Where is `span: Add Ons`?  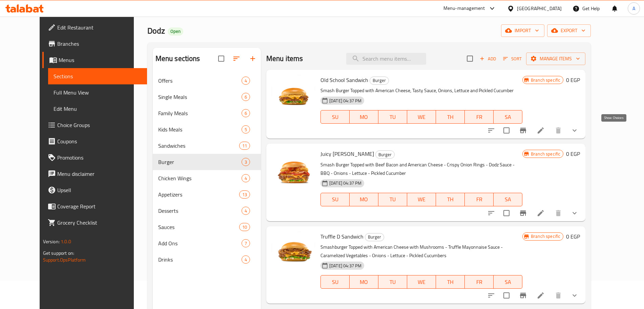 span: Add Ons is located at coordinates (200, 243).